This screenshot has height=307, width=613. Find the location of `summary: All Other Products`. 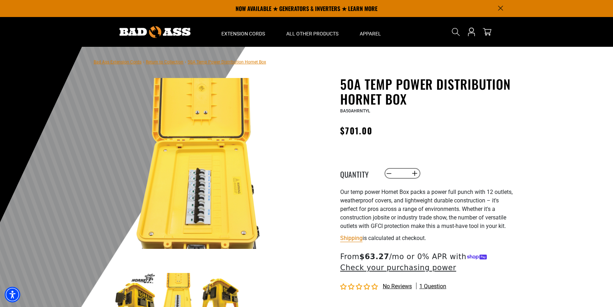

summary: All Other Products is located at coordinates (312, 32).